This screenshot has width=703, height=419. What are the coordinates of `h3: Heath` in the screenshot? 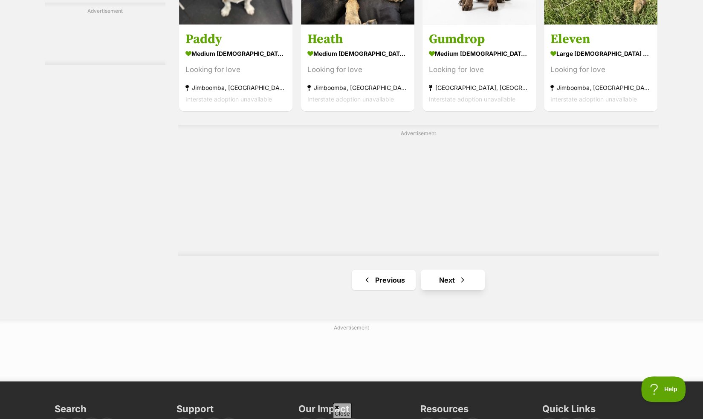 It's located at (358, 39).